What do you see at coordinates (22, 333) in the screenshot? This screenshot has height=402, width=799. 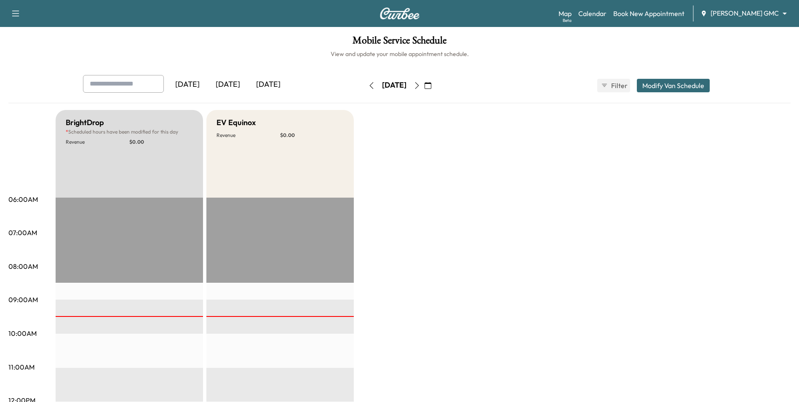 I see `p: 10:00AM` at bounding box center [22, 333].